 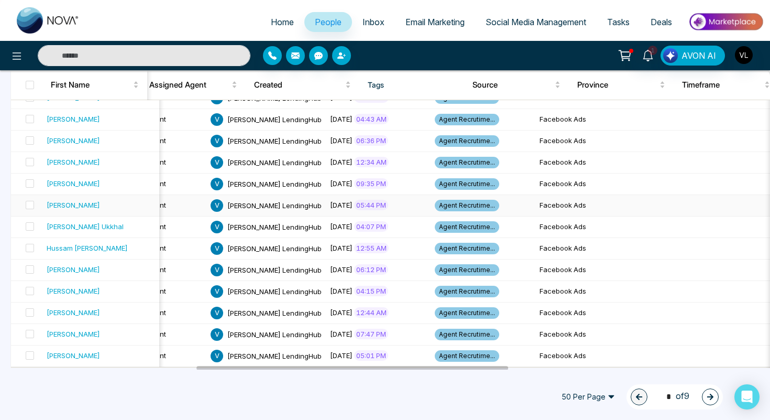 I want to click on img: Market-place.gif, so click(x=726, y=21).